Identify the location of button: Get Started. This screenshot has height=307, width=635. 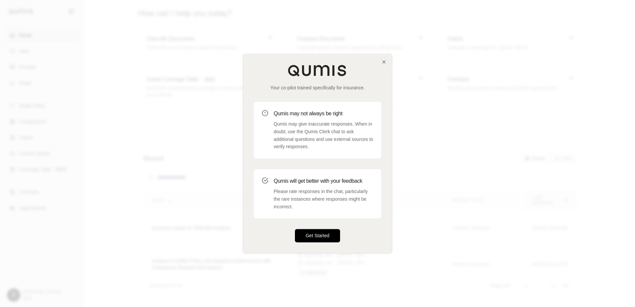
(317, 236).